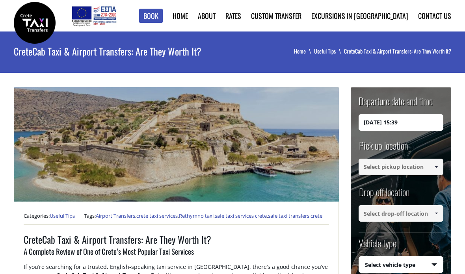 This screenshot has width=465, height=274. Describe the element at coordinates (176, 144) in the screenshot. I see `img: CreteCab Taxi & Airport Transfers: Are They Worth It?` at that location.